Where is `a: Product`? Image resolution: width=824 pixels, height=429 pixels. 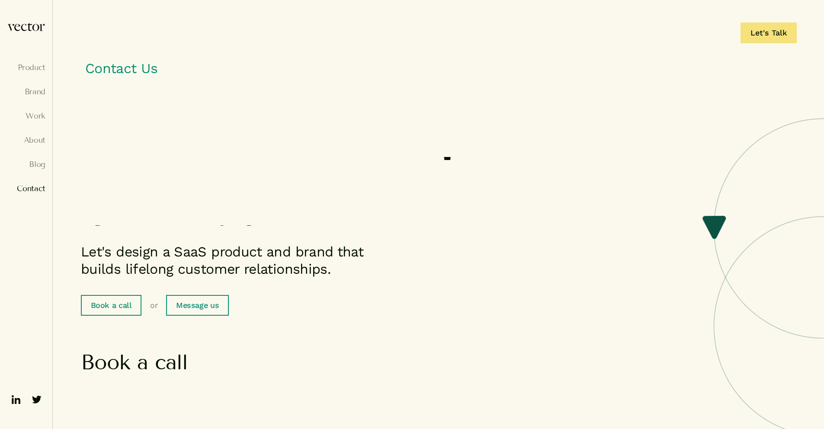 a: Product is located at coordinates (26, 67).